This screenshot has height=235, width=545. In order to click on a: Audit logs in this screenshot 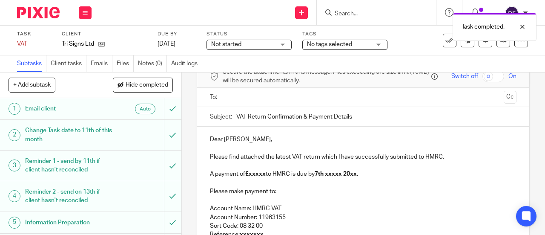, I will do `click(187, 63)`.